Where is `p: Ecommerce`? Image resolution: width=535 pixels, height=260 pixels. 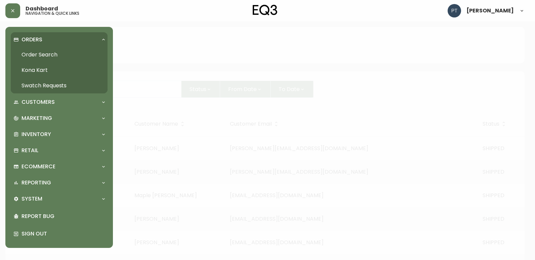 p: Ecommerce is located at coordinates (38, 167).